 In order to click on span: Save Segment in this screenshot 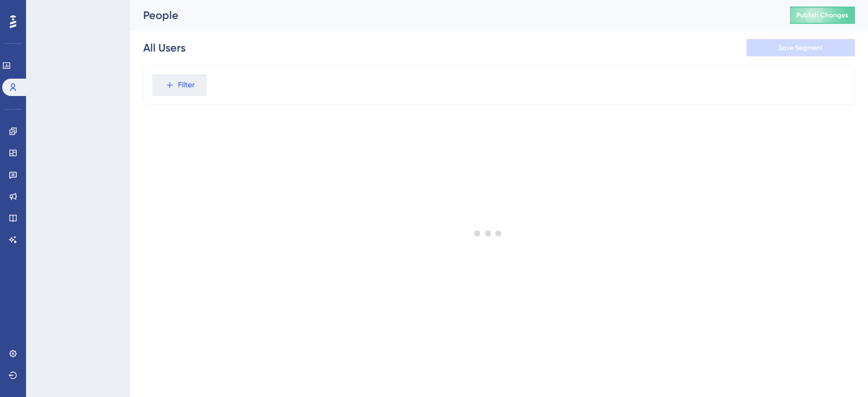, I will do `click(801, 48)`.